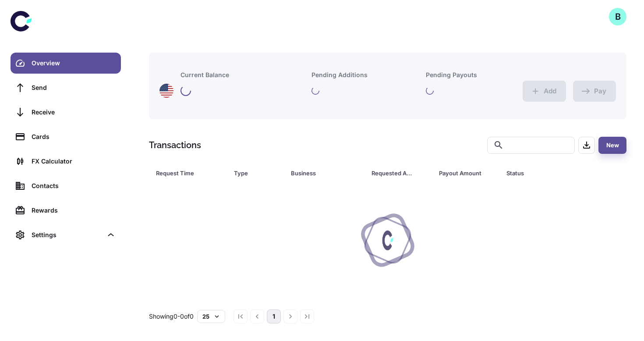  Describe the element at coordinates (184, 173) in the screenshot. I see `div: Request Time` at that location.